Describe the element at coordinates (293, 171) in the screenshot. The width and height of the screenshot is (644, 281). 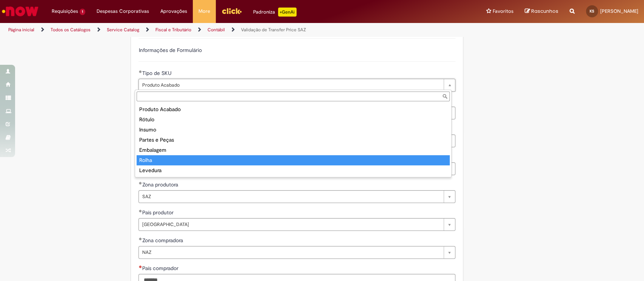
I see `div: Levedura` at that location.